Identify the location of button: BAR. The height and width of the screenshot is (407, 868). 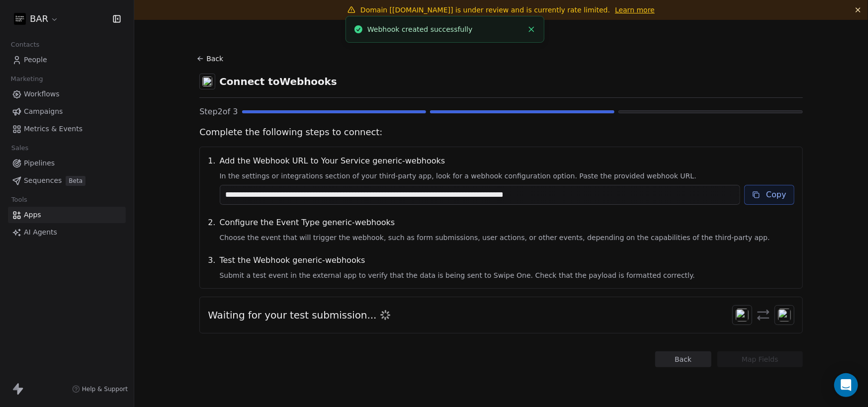
(37, 19).